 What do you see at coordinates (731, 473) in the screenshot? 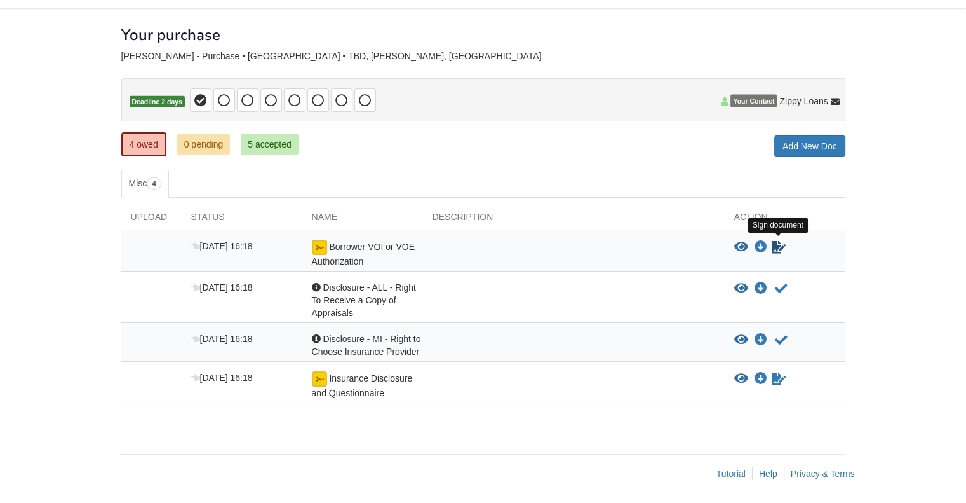
I see `a: Tutorial` at bounding box center [731, 473].